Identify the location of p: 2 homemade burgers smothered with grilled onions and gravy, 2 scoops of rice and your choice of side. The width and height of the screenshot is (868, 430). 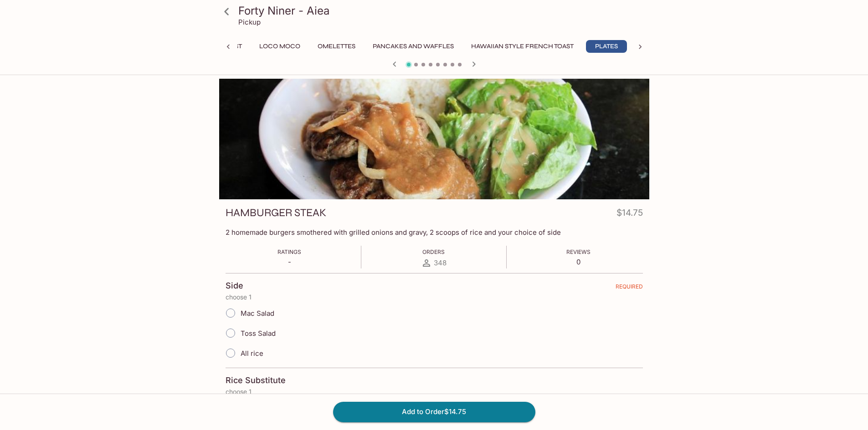
(434, 232).